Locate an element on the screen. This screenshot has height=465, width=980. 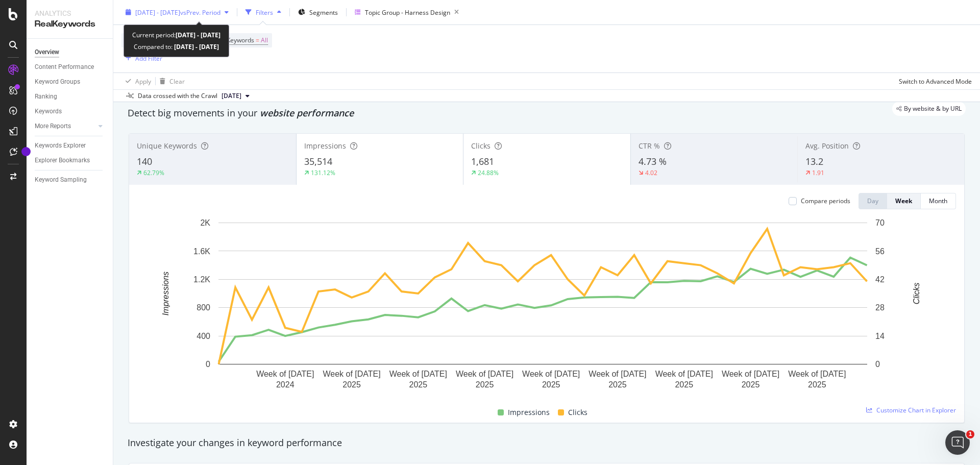
div: Compared to: is located at coordinates (176, 47).